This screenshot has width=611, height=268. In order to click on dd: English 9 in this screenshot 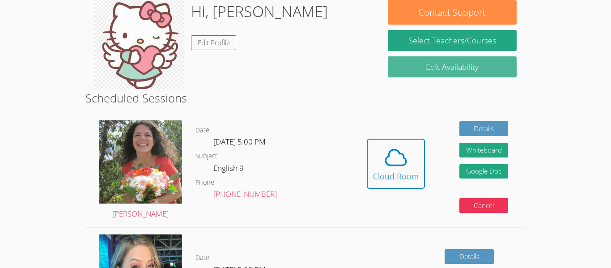, I will do `click(229, 170)`.